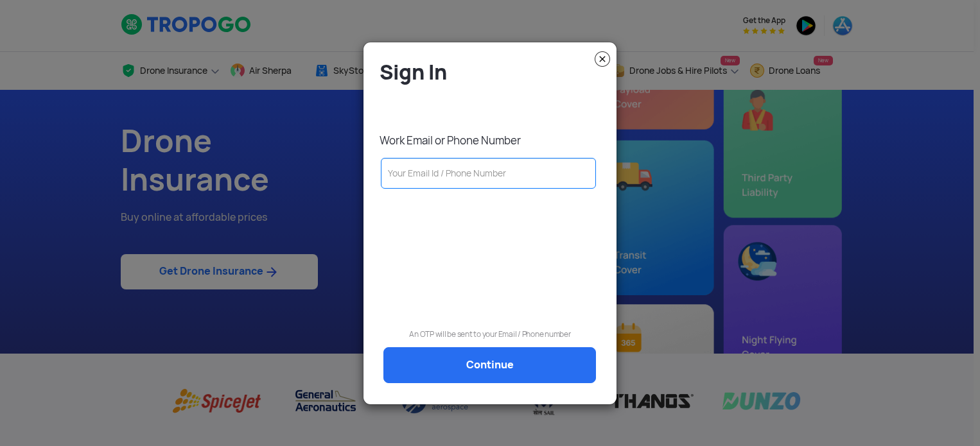 This screenshot has height=446, width=980. What do you see at coordinates (490, 334) in the screenshot?
I see `p: An OTP will be sent to your Email / Phone number` at bounding box center [490, 334].